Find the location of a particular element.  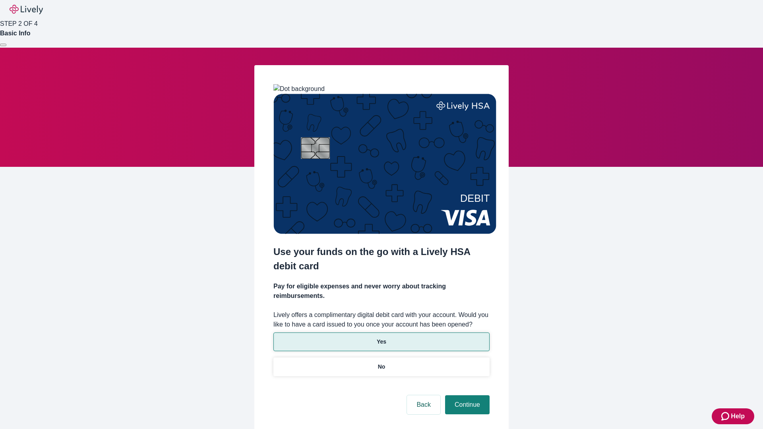

button: No is located at coordinates (382, 367).